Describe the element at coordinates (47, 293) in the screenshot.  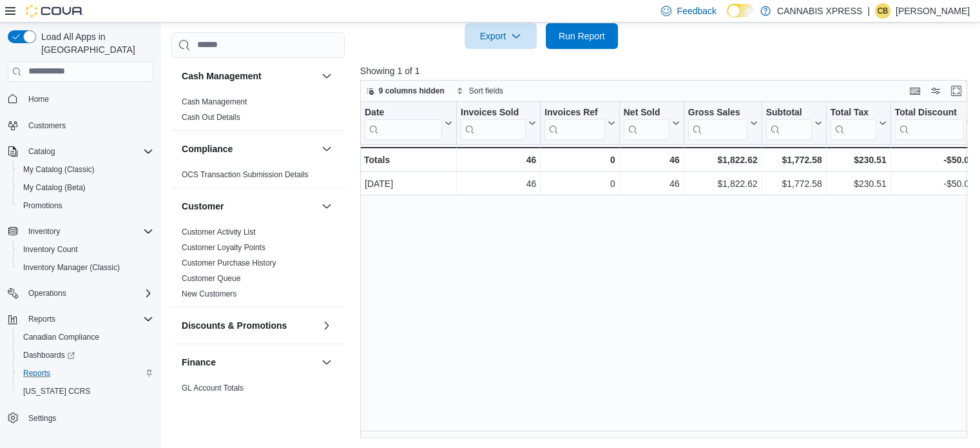
I see `button: Operations` at that location.